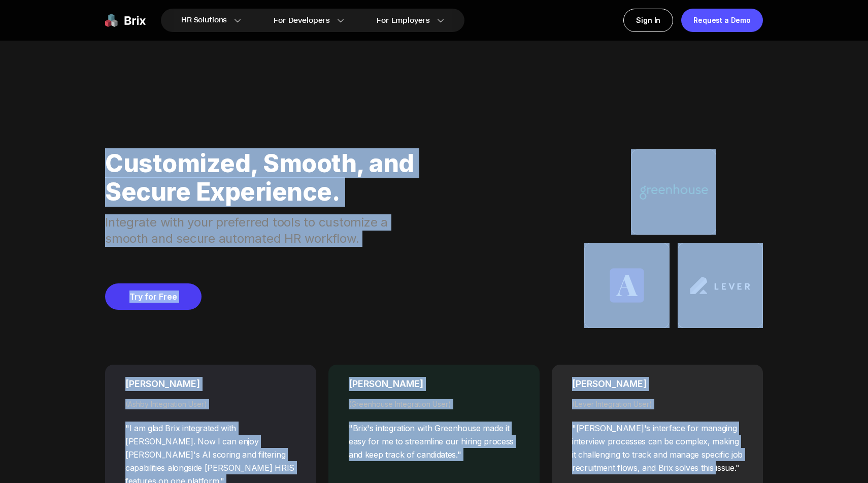 The height and width of the screenshot is (483, 868). What do you see at coordinates (434, 441) in the screenshot?
I see `div: "Brix's integration with Greenhouse made it easy for me to streamline our hiring process and keep...` at bounding box center [434, 441].